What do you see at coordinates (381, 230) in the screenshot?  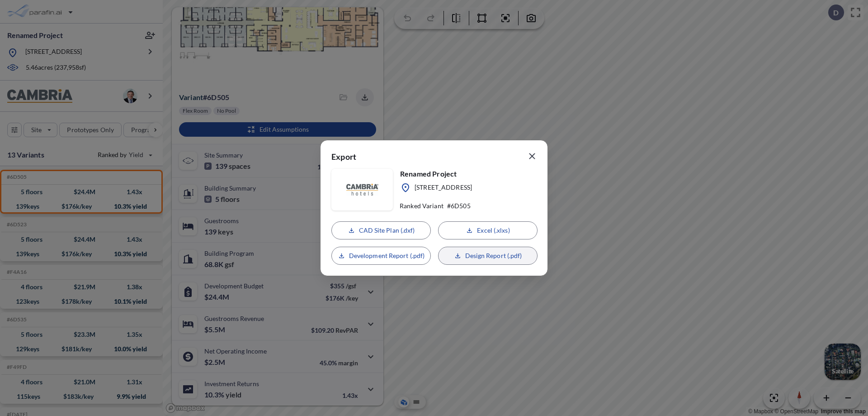 I see `button: CAD Site Plan (.dxf)` at bounding box center [381, 230].